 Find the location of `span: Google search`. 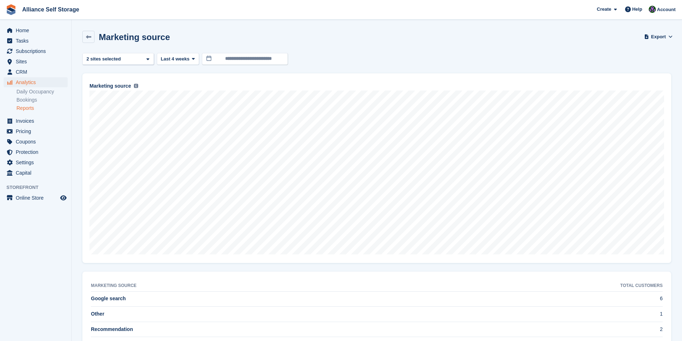

span: Google search is located at coordinates (108, 299).